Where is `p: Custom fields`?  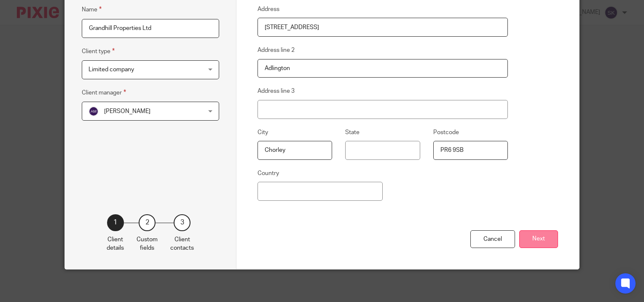
p: Custom fields is located at coordinates (147, 244).